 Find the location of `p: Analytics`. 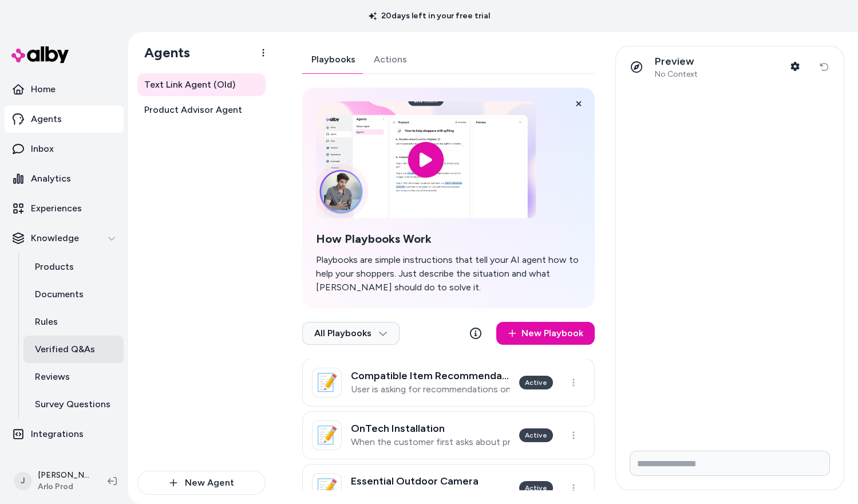

p: Analytics is located at coordinates (51, 179).